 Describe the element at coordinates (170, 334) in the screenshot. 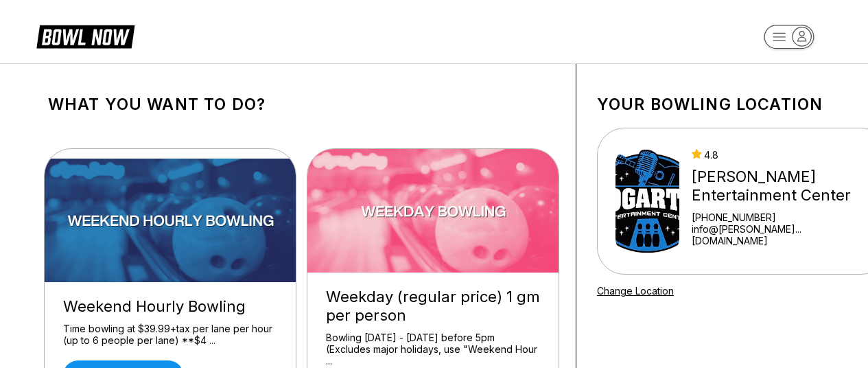

I see `div: Time bowling at $39.99+tax per lane per hour (up to 6 people per lane) **$4 ...` at that location.